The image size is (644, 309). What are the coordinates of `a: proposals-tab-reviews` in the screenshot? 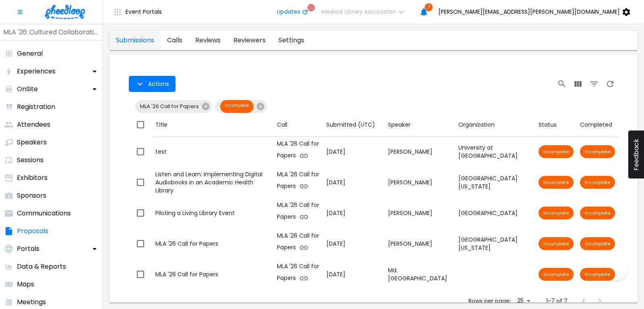 It's located at (208, 40).